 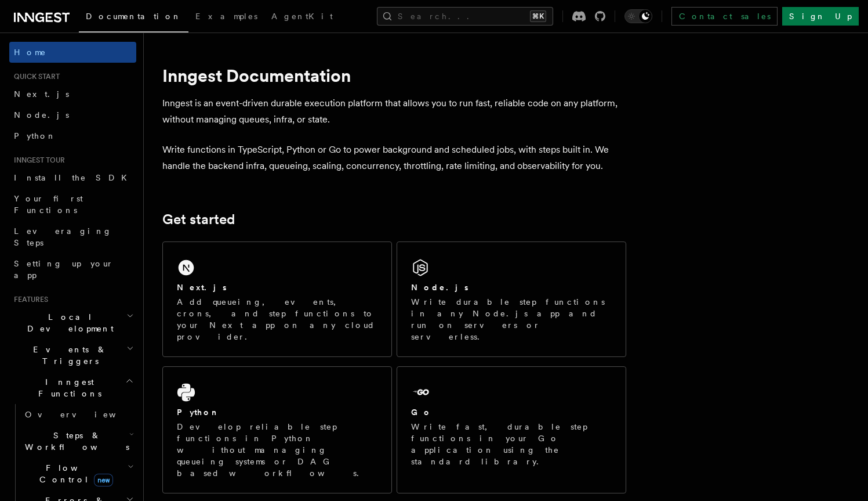 What do you see at coordinates (465, 16) in the screenshot?
I see `button: Search...⌘K` at bounding box center [465, 16].